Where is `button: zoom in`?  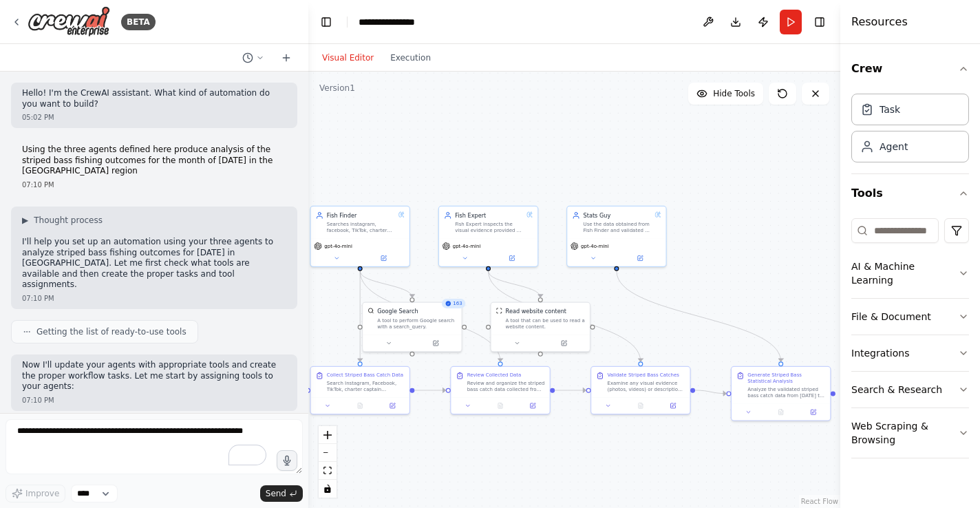 button: zoom in is located at coordinates (327, 435).